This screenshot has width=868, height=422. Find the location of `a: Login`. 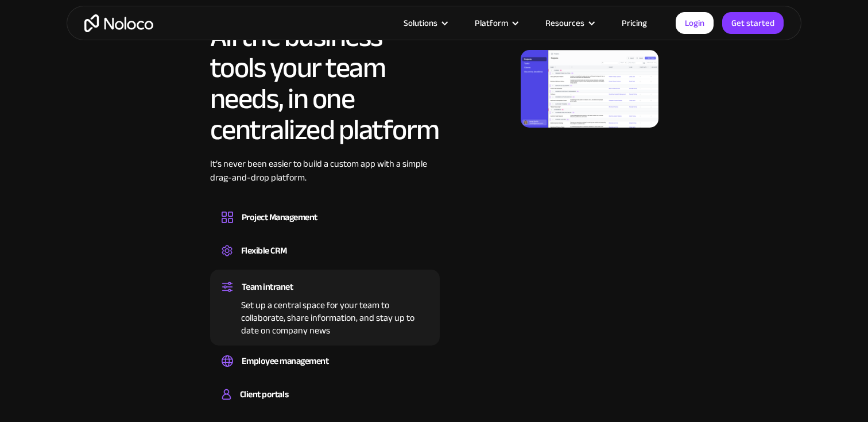

a: Login is located at coordinates (695, 23).